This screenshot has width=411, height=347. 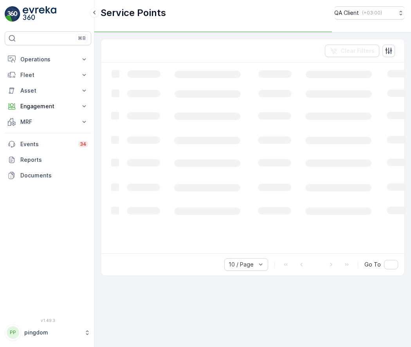 I want to click on p: 34, so click(x=83, y=144).